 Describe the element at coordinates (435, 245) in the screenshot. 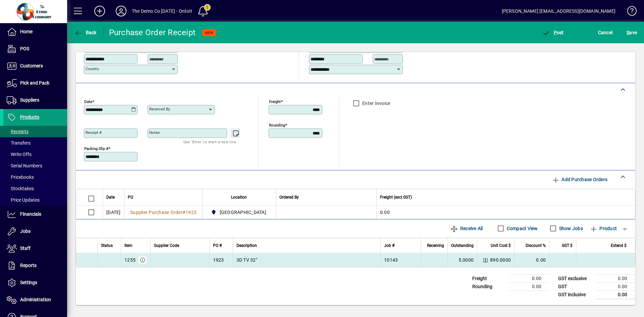

I see `span: Receiving` at that location.